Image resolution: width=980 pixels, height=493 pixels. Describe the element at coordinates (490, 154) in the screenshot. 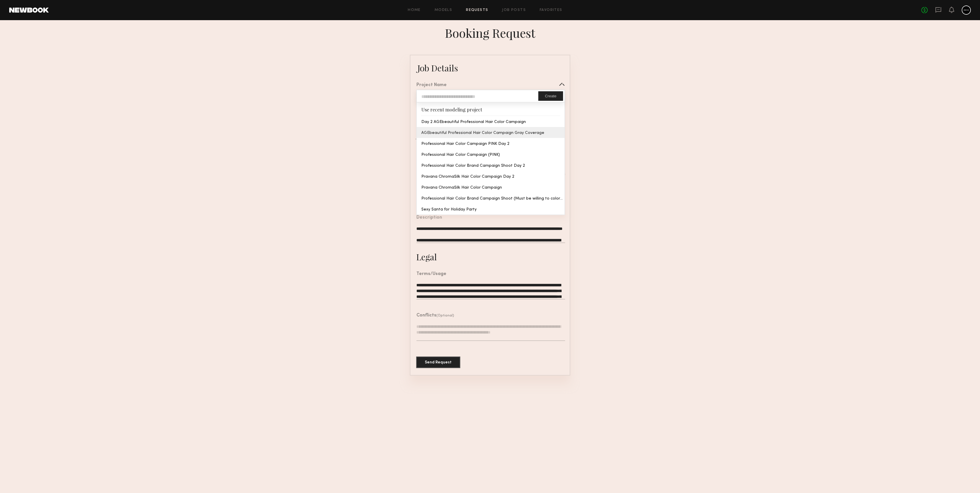

I see `div: Professional Hair Color Campaign (PINK)` at that location.